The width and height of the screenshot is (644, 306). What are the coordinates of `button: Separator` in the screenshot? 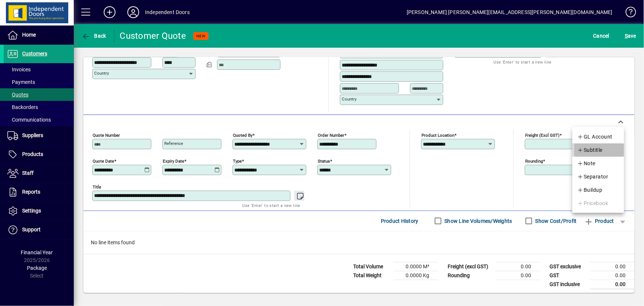 It's located at (598, 176).